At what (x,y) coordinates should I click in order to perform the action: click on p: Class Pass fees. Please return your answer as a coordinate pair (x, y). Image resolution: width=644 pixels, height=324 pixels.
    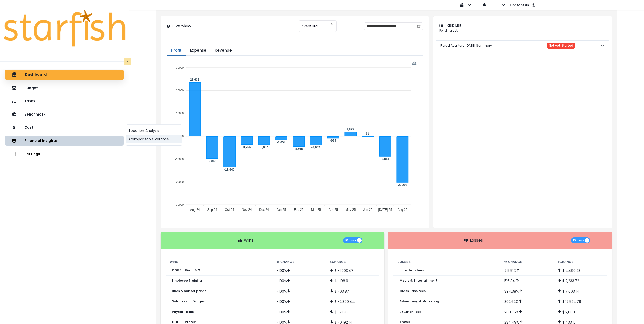
    Looking at the image, I should click on (412, 291).